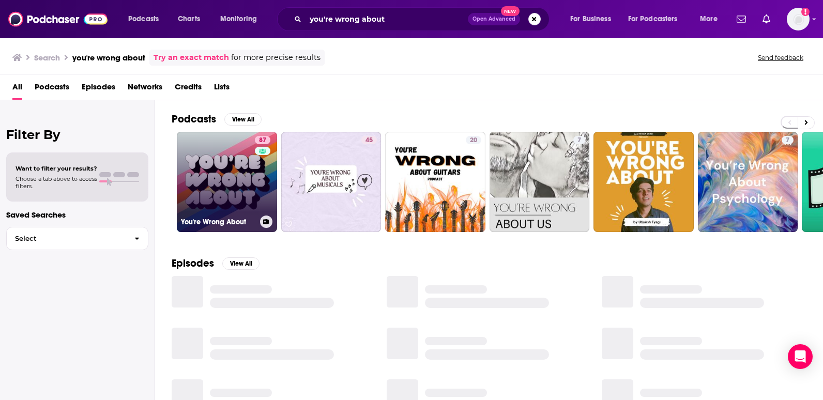 The height and width of the screenshot is (400, 823). Describe the element at coordinates (56, 182) in the screenshot. I see `span: Choose a tab above to access filters.` at that location.